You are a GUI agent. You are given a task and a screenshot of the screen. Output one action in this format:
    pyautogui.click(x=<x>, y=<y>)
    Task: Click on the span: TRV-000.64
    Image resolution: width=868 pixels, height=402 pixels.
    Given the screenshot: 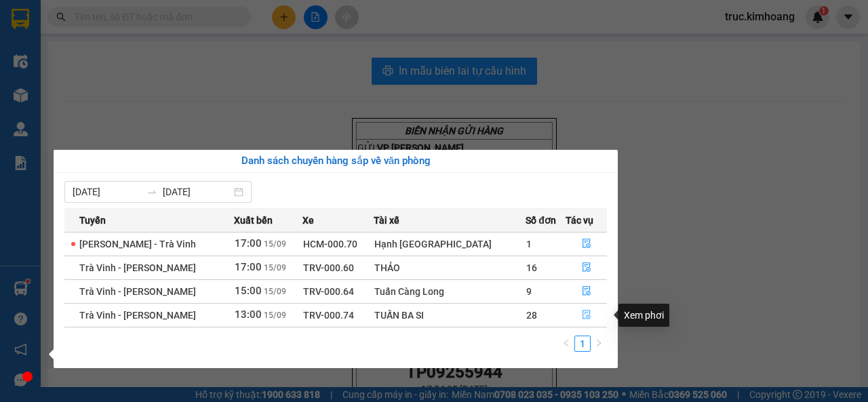 What is the action you would take?
    pyautogui.click(x=329, y=292)
    